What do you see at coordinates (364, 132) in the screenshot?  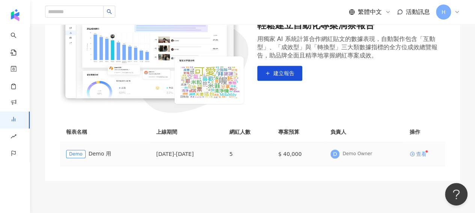 I see `th: 負責人` at bounding box center [364, 132].